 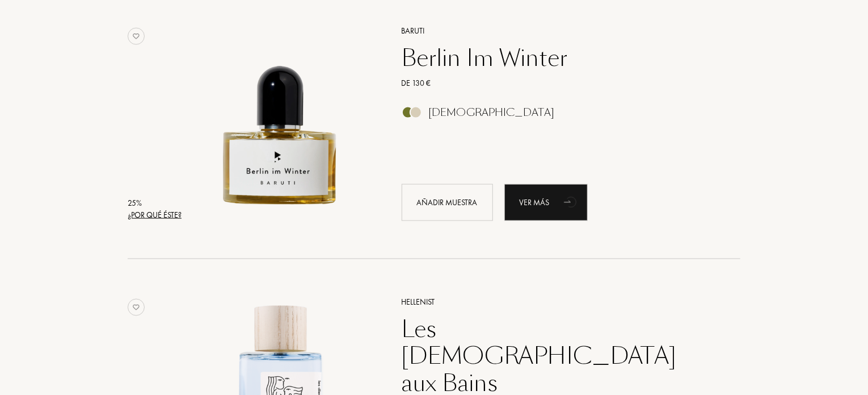 What do you see at coordinates (286, 122) in the screenshot?
I see `a: Berlin Im Winter Baruti` at bounding box center [286, 122].